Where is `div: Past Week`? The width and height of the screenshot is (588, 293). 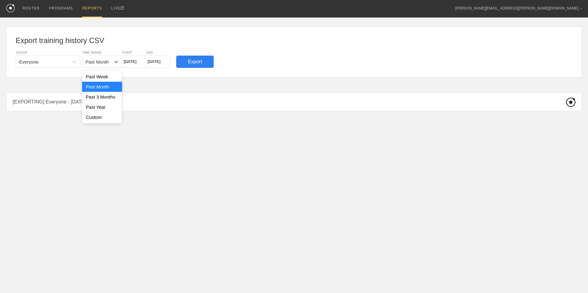
div: Past Week is located at coordinates (102, 77).